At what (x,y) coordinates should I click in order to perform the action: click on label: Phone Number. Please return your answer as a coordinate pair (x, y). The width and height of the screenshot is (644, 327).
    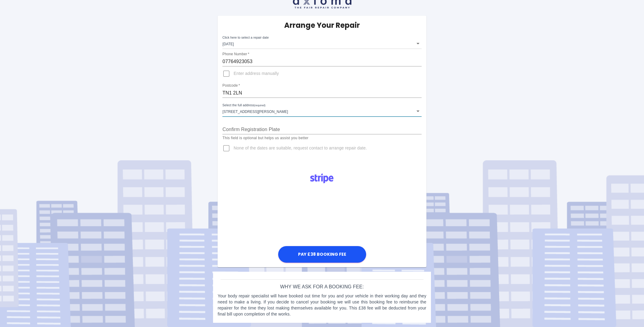
    Looking at the image, I should click on (236, 54).